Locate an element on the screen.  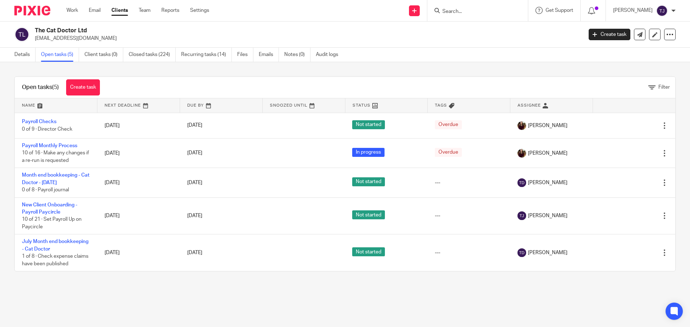
input: Search is located at coordinates (474, 12).